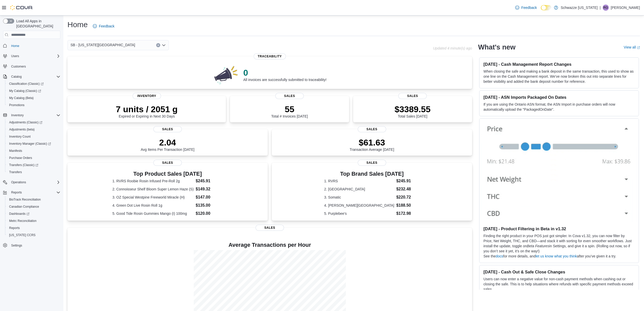 The height and width of the screenshot is (311, 644). What do you see at coordinates (15, 46) in the screenshot?
I see `a: Home` at bounding box center [15, 46].